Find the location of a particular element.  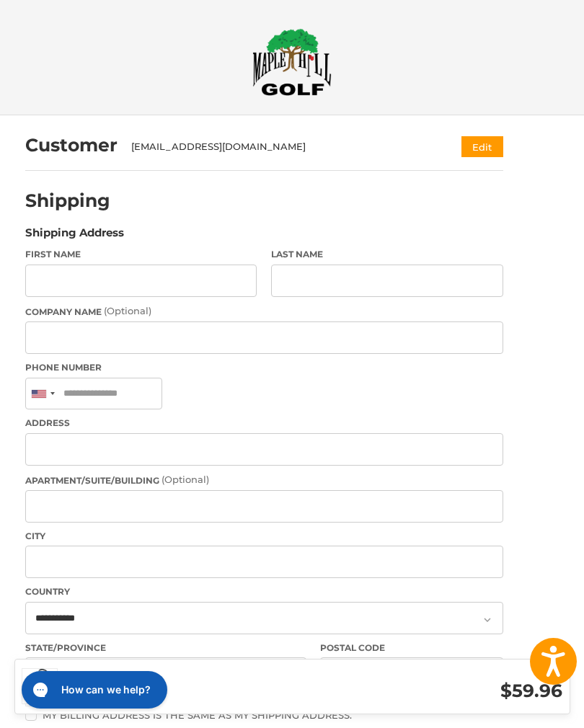

h2: How can we help? is located at coordinates (92, 24).